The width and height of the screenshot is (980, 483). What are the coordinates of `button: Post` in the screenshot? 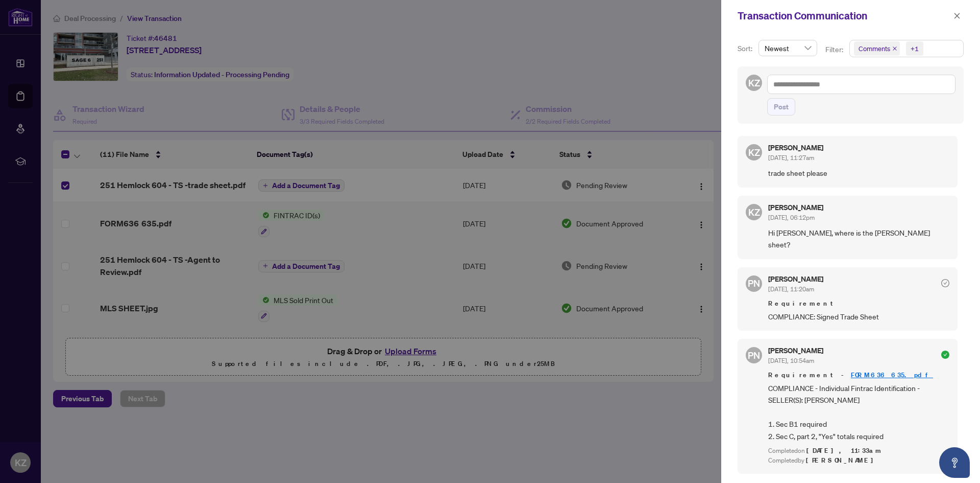 It's located at (781, 107).